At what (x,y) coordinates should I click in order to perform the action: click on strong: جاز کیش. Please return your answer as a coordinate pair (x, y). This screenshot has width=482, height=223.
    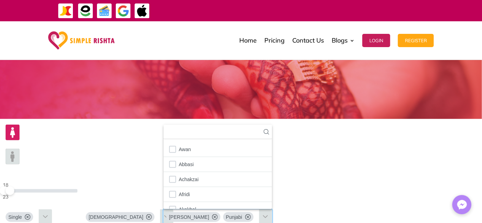
    Looking at the image, I should click on (308, 10).